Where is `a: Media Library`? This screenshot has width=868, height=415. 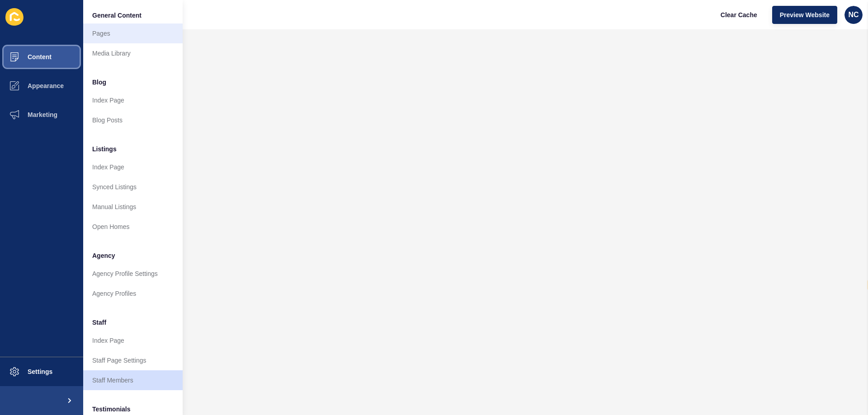
a: Media Library is located at coordinates (133, 53).